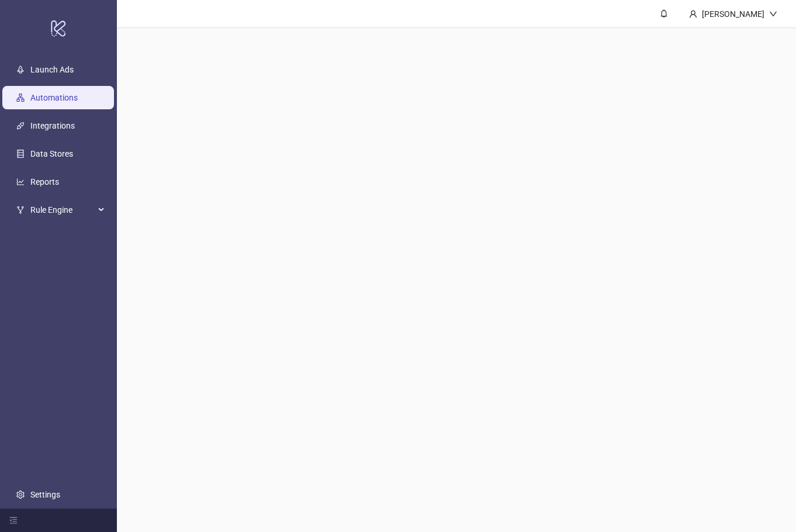  Describe the element at coordinates (45, 495) in the screenshot. I see `a: Settings` at that location.